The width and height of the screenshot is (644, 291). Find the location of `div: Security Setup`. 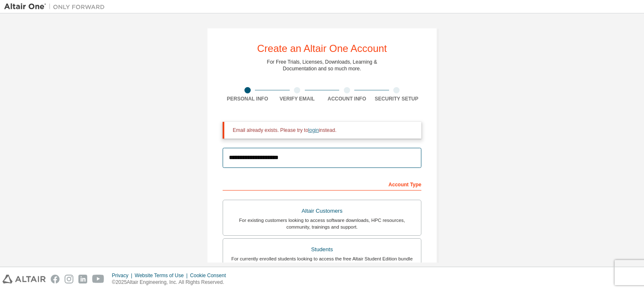

div: Security Setup is located at coordinates (396, 99).